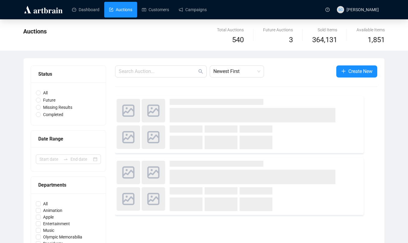  Describe the element at coordinates (63, 237) in the screenshot. I see `span: Olympic Memorabilia` at that location.